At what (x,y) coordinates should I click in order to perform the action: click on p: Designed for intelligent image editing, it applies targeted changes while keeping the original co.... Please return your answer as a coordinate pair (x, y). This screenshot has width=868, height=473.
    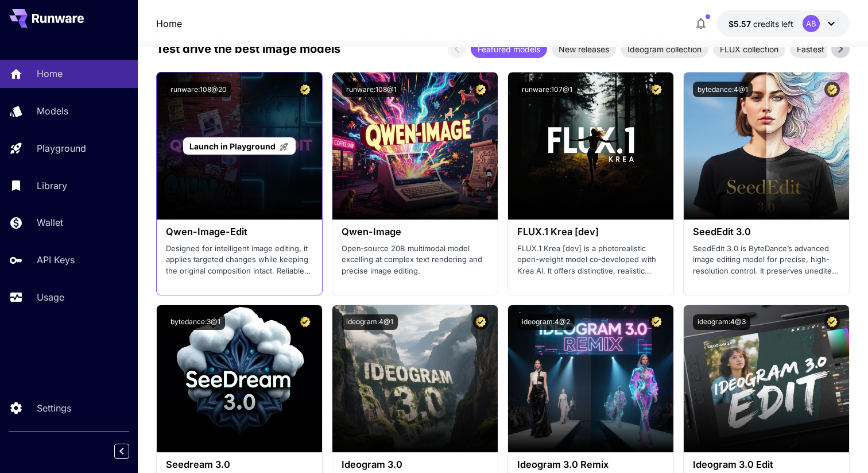
    Looking at the image, I should click on (239, 260).